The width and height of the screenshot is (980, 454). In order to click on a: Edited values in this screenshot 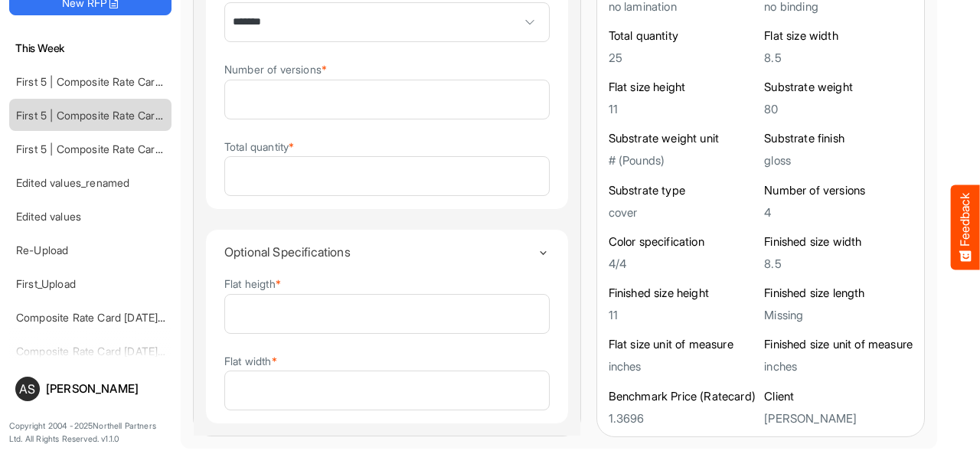, I will do `click(48, 216)`.